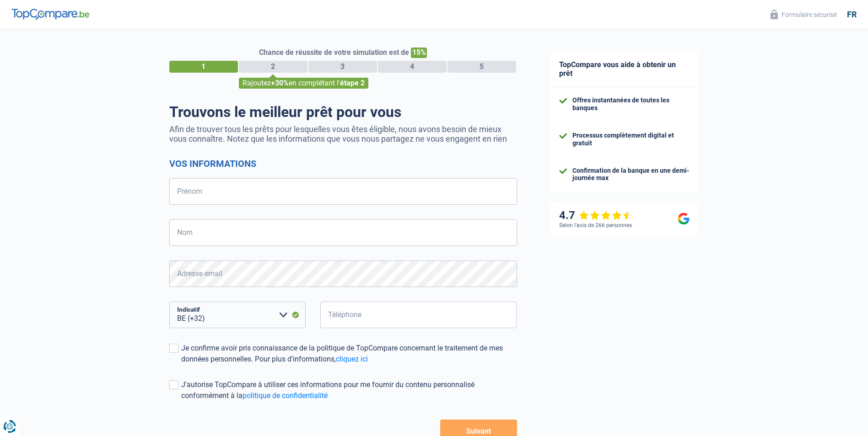  What do you see at coordinates (631, 175) in the screenshot?
I see `div: Confirmation de la banque en une demi-journée max` at bounding box center [631, 175].